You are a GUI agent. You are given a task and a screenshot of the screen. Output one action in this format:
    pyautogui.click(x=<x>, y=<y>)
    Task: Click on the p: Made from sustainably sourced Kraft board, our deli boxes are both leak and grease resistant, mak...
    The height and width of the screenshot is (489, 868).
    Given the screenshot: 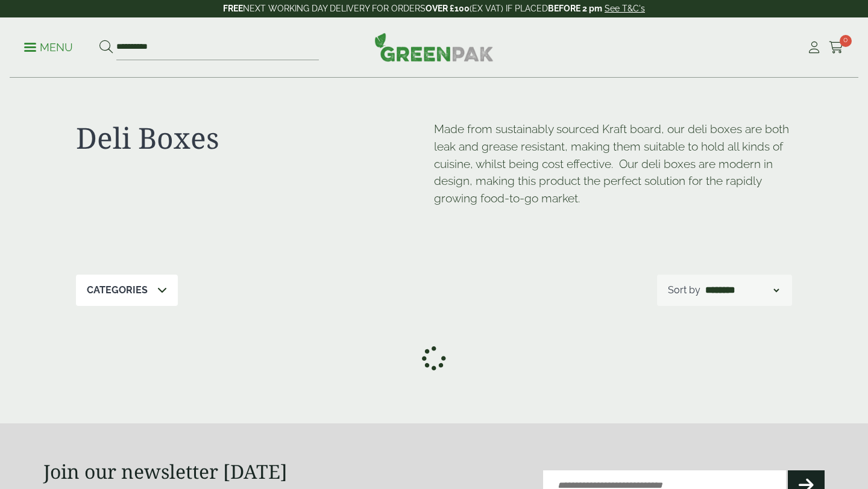 What is the action you would take?
    pyautogui.click(x=613, y=164)
    